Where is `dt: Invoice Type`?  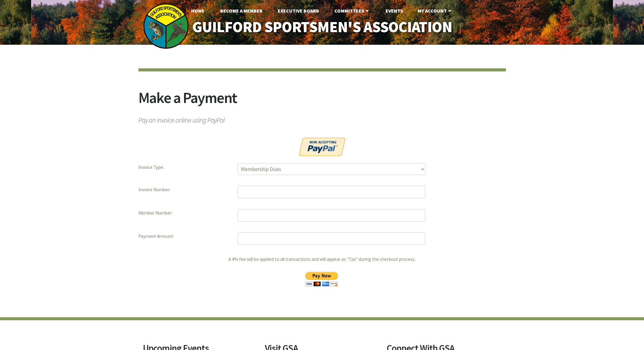
dt: Invoice Type is located at coordinates (185, 167).